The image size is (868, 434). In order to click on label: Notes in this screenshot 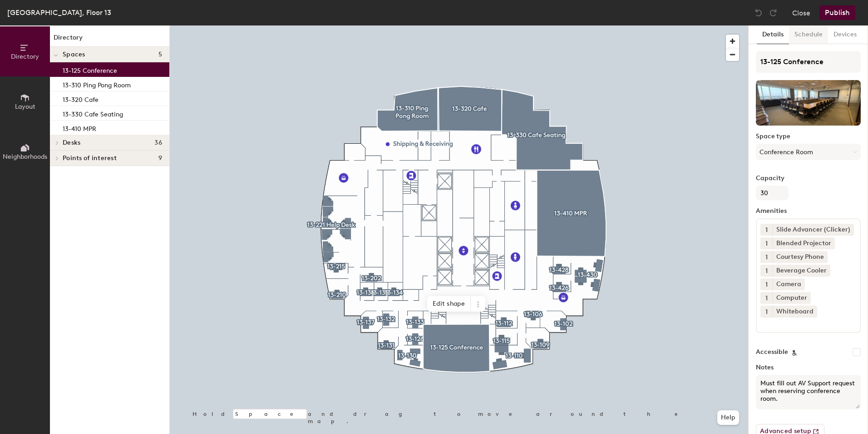, I will do `click(808, 367)`.